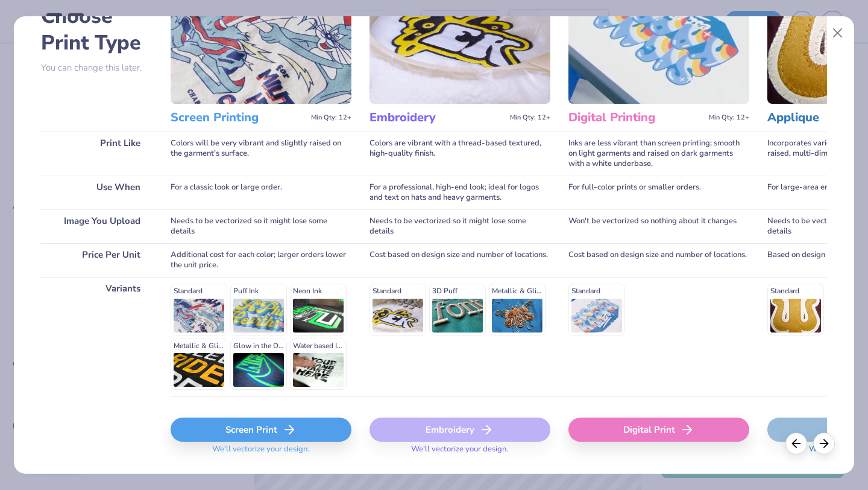 This screenshot has height=490, width=868. What do you see at coordinates (97, 260) in the screenshot?
I see `div: Price Per Unit` at bounding box center [97, 260].